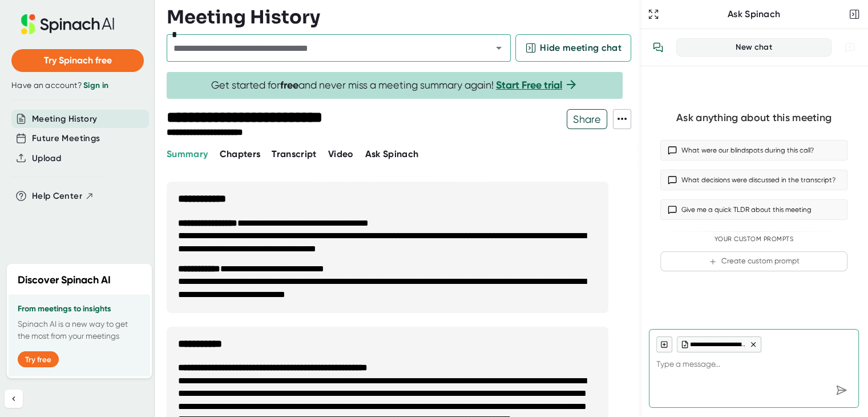 This screenshot has width=868, height=417. What do you see at coordinates (753, 239) in the screenshot?
I see `div: Your Custom Prompts` at bounding box center [753, 239].